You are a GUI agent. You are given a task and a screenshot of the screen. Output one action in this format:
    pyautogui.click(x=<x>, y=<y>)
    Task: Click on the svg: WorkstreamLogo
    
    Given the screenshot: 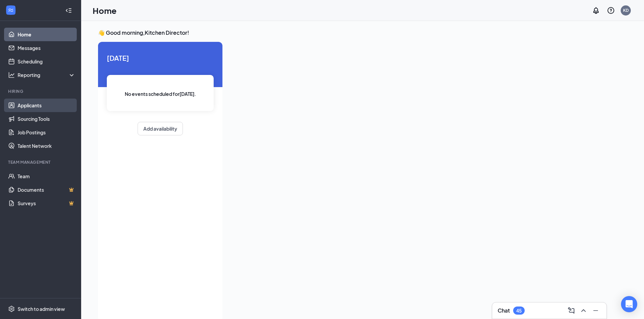 What is the action you would take?
    pyautogui.click(x=11, y=10)
    